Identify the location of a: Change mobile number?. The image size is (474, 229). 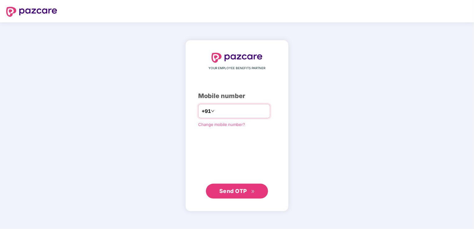
(222, 125).